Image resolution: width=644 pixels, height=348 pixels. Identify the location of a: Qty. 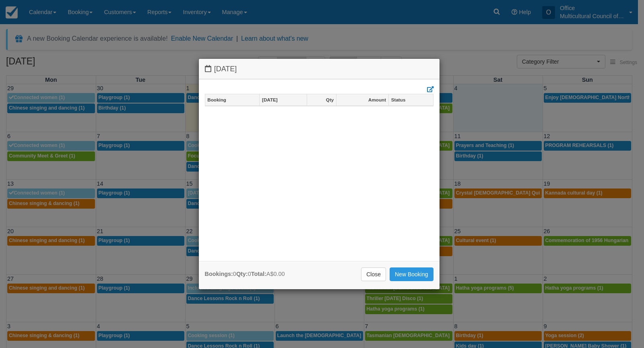
(322, 100).